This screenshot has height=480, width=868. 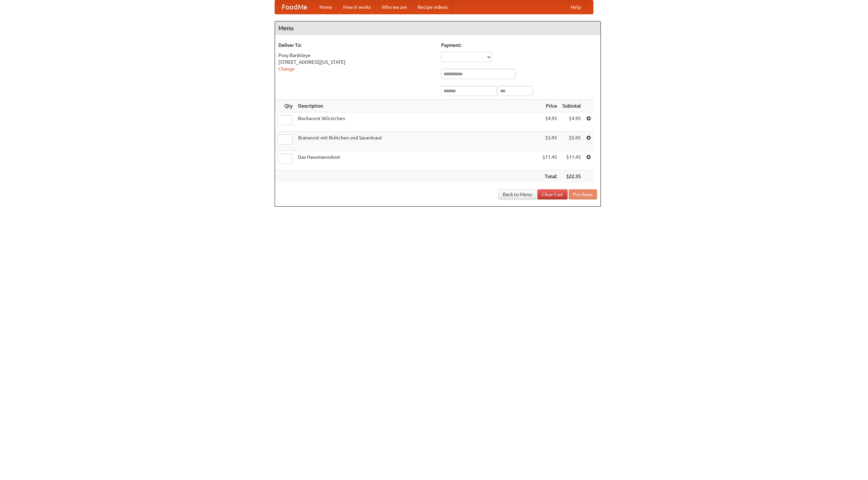 What do you see at coordinates (356, 45) in the screenshot?
I see `h5: Deliver To:` at bounding box center [356, 45].